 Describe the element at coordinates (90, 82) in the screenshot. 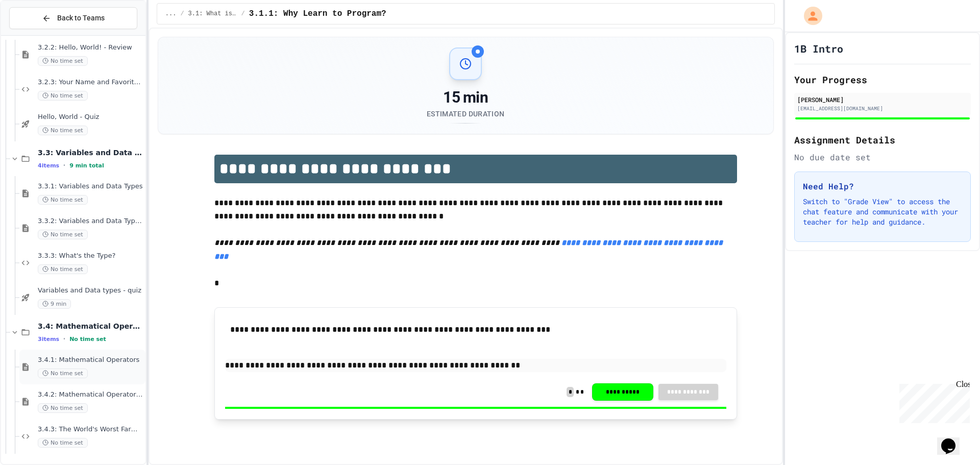

I see `span: 3.2.3: Your Name and Favorite Movie` at that location.